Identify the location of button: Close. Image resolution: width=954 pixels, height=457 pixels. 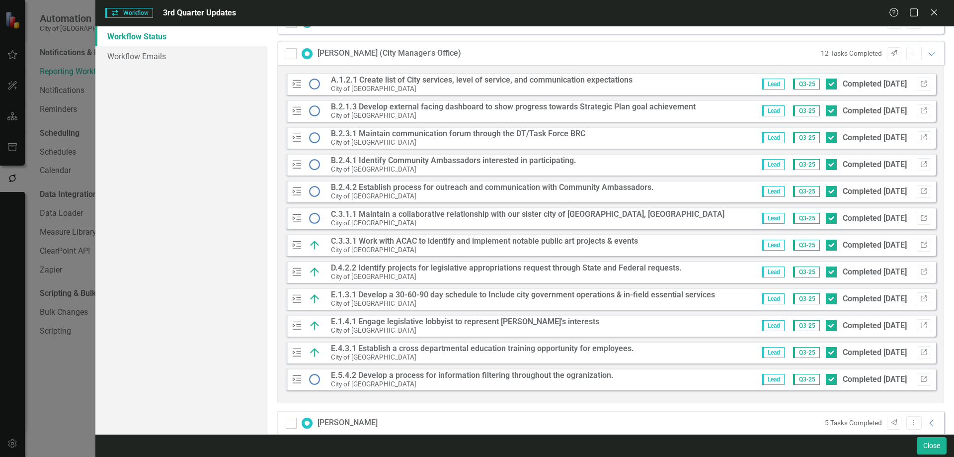
(932, 445).